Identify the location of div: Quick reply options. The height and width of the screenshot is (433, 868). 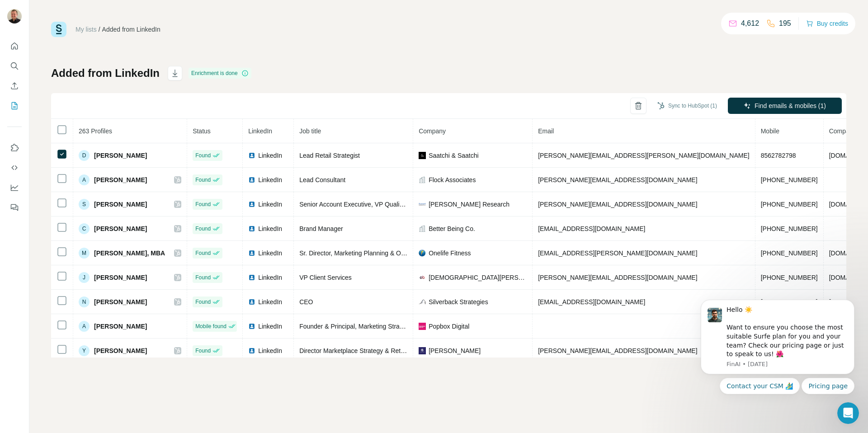
(90, 116).